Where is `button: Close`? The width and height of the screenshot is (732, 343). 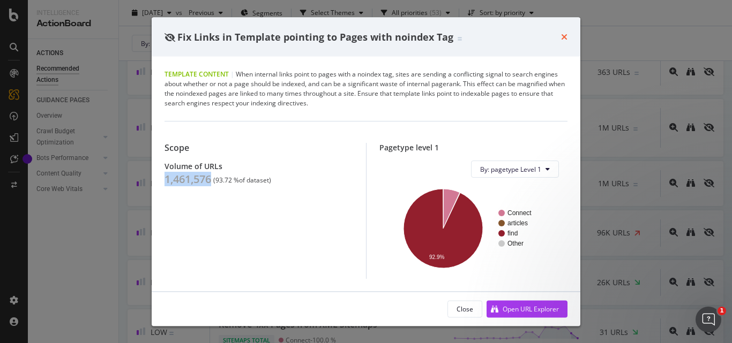 button: Close is located at coordinates (464, 309).